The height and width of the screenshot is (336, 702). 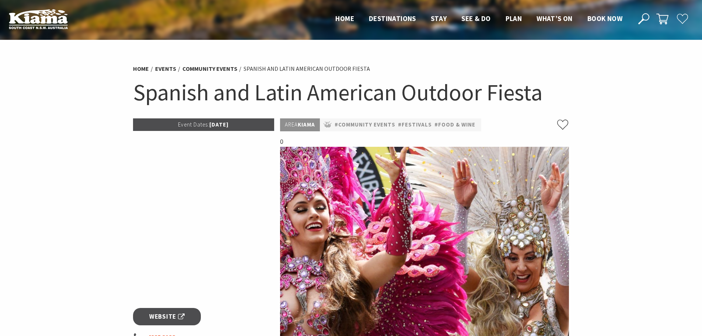 I want to click on a: See & Do, so click(x=476, y=19).